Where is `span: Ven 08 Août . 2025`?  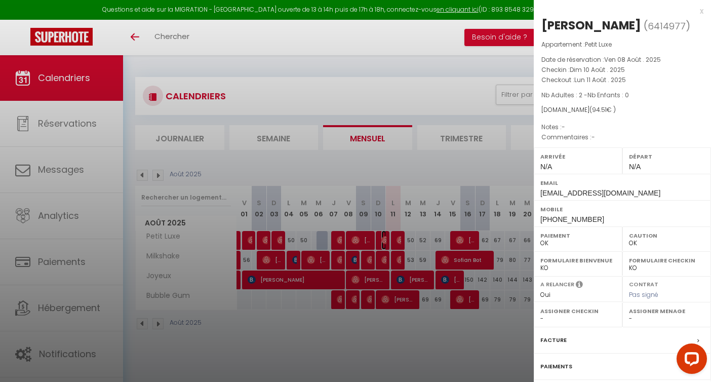 span: Ven 08 Août . 2025 is located at coordinates (633, 59).